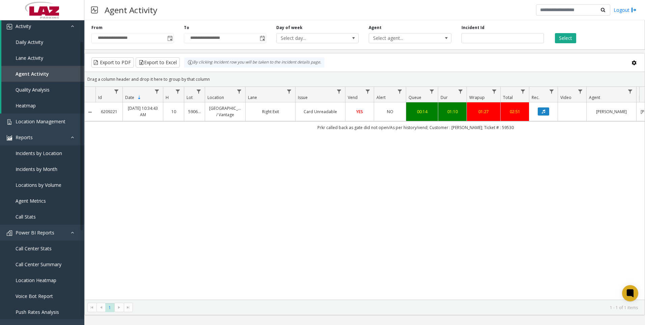 This screenshot has height=325, width=645. I want to click on label: From, so click(97, 28).